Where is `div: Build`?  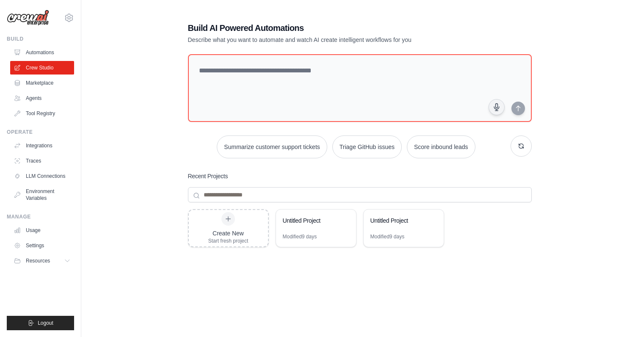 div: Build is located at coordinates (40, 39).